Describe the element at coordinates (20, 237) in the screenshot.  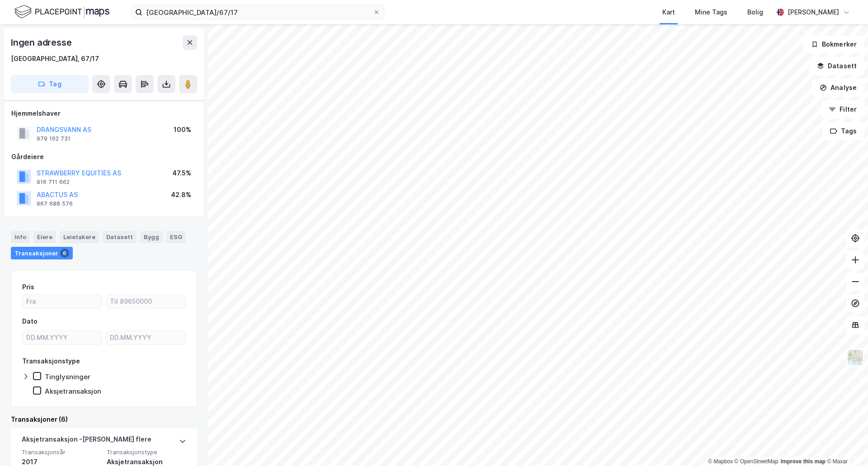
I see `div: Info` at that location.